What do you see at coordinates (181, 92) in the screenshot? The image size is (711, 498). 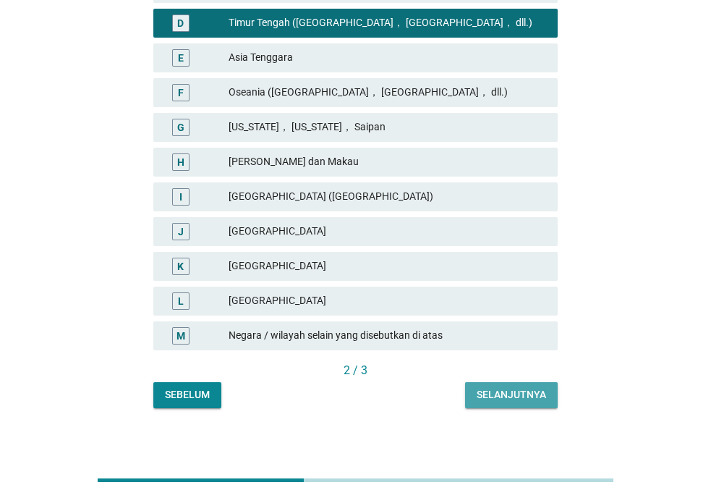 I see `div: F` at bounding box center [181, 92].